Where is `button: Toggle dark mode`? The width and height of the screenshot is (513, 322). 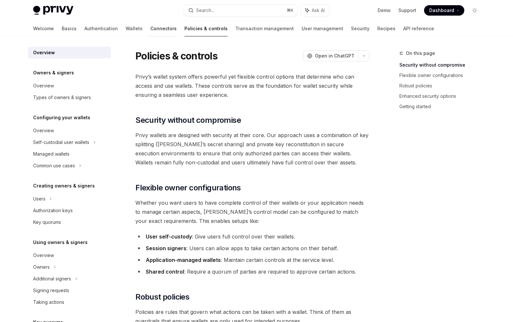
button: Toggle dark mode is located at coordinates (474, 10).